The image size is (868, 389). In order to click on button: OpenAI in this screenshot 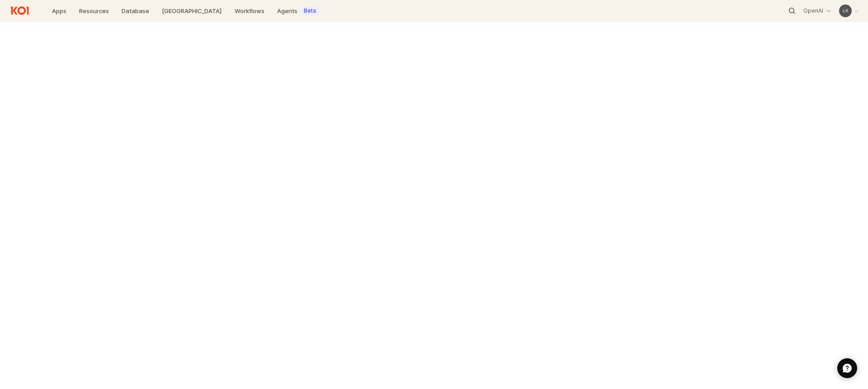, I will do `click(817, 11)`.